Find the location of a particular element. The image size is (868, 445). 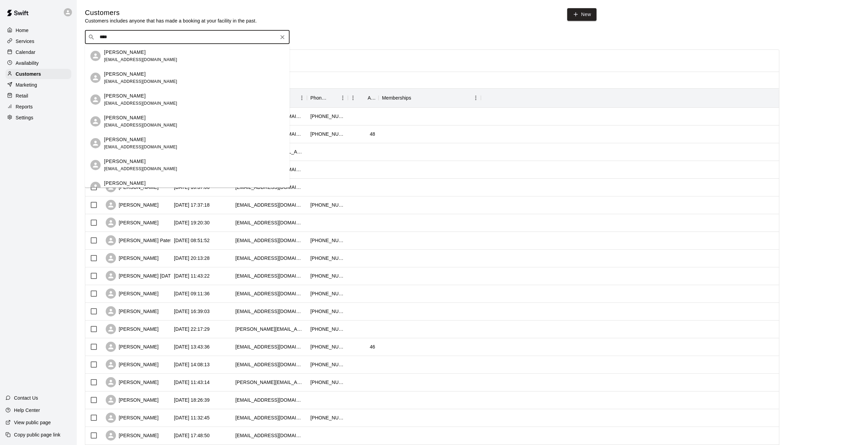

div: grpatet@comcast.net is located at coordinates (269, 240).